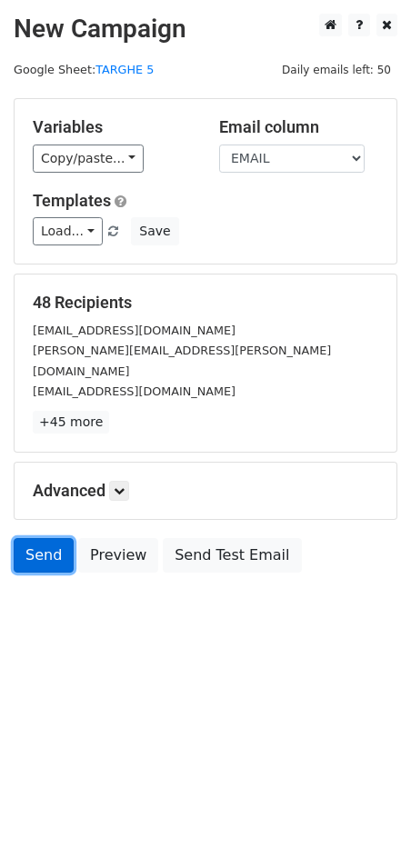 The image size is (411, 868). Describe the element at coordinates (206, 29) in the screenshot. I see `h2: New Campaign` at that location.